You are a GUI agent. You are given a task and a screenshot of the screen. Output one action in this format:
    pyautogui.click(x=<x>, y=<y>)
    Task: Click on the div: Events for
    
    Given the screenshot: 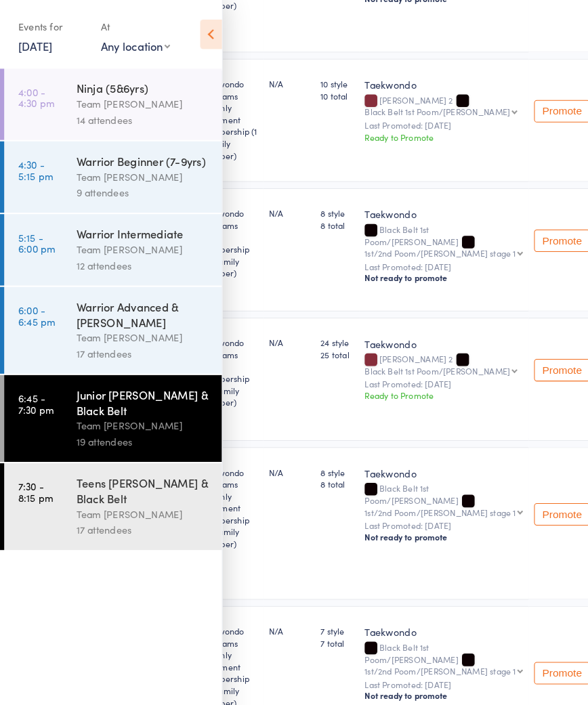 What is the action you would take?
    pyautogui.click(x=51, y=26)
    